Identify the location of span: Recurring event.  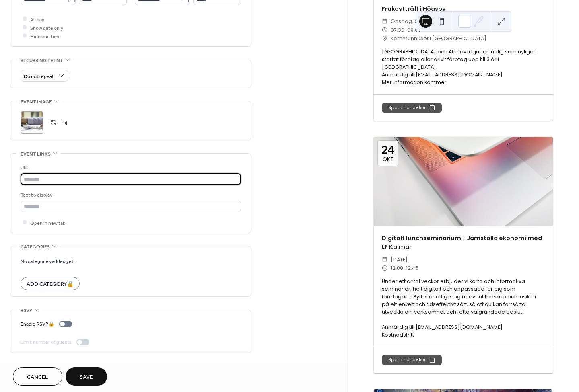
(42, 60).